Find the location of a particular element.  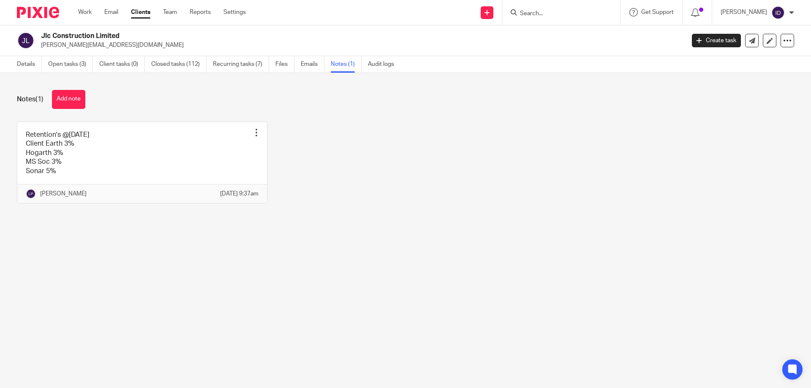

img: Pixie is located at coordinates (38, 12).